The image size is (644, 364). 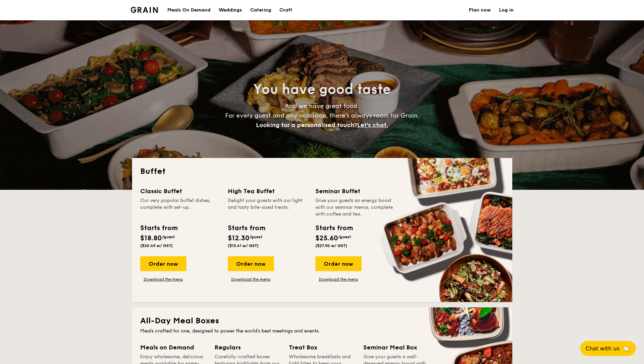 I want to click on div: Seminar Buffet, so click(x=355, y=191).